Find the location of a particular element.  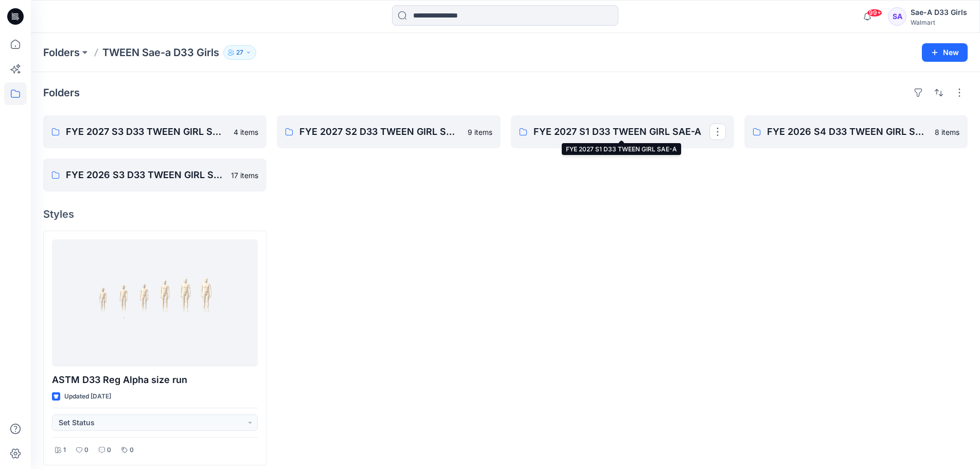

a: FYE 2026 S3 D33 TWEEN GIRL Sae-A17 items is located at coordinates (155, 175).